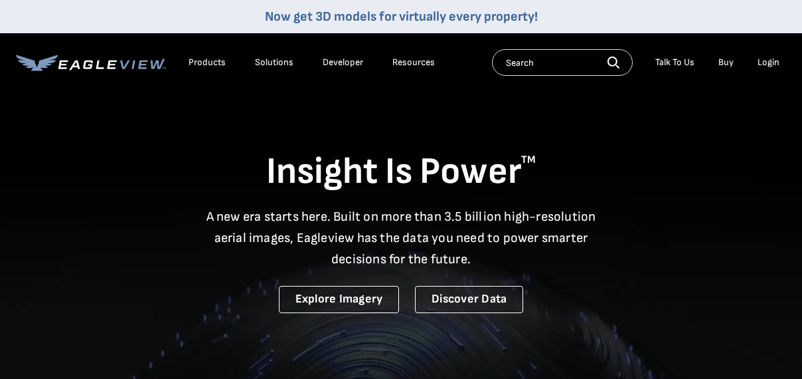 The width and height of the screenshot is (802, 379). Describe the element at coordinates (401, 238) in the screenshot. I see `p: A new era starts here. Built on more than 3.5 billion high-resolution aerial images, Eagleview ha...` at that location.